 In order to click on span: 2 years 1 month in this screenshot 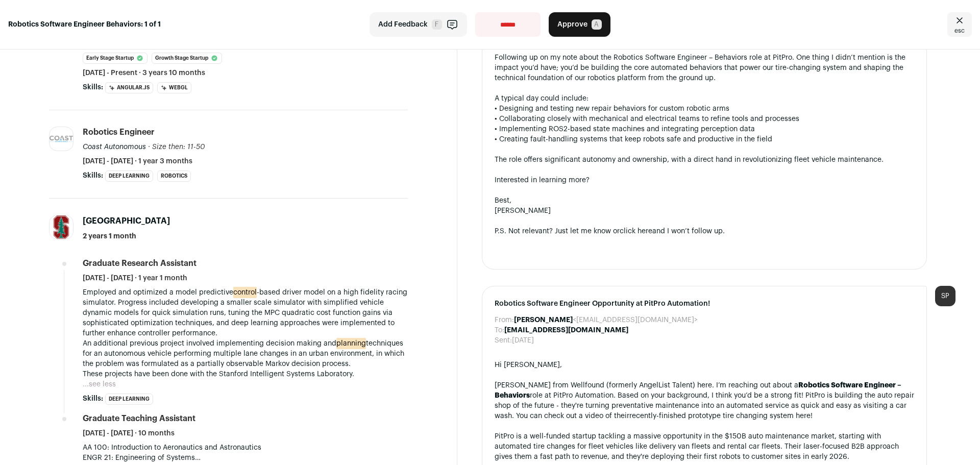, I will do `click(109, 236)`.